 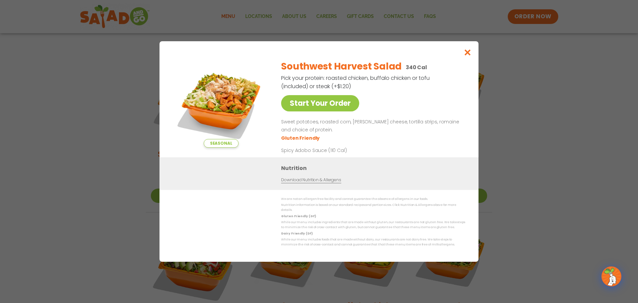 What do you see at coordinates (301, 138) in the screenshot?
I see `li: Gluten Friendly` at bounding box center [301, 138].